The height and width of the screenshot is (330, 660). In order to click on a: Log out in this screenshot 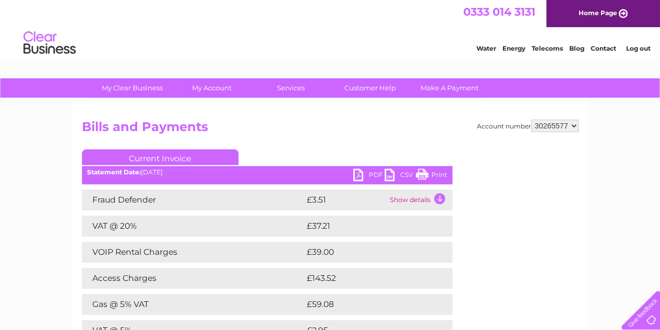, I will do `click(638, 48)`.